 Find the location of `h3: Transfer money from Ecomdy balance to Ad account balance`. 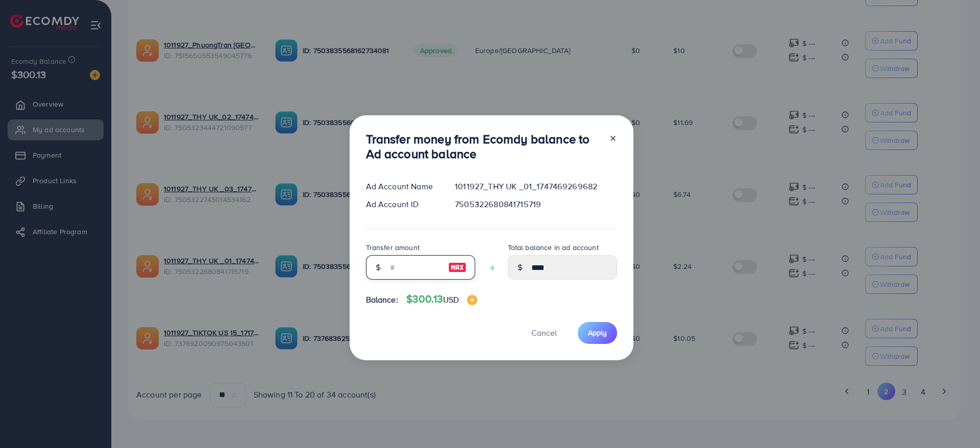

h3: Transfer money from Ecomdy balance to Ad account balance is located at coordinates (484, 147).